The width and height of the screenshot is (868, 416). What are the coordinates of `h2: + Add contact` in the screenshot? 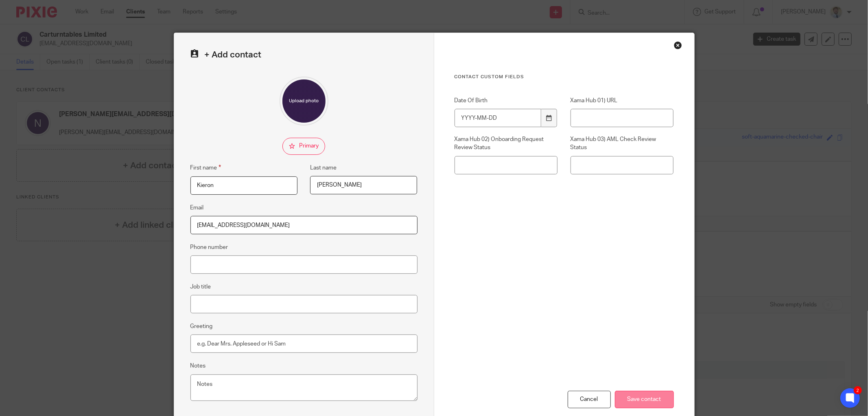 It's located at (304, 54).